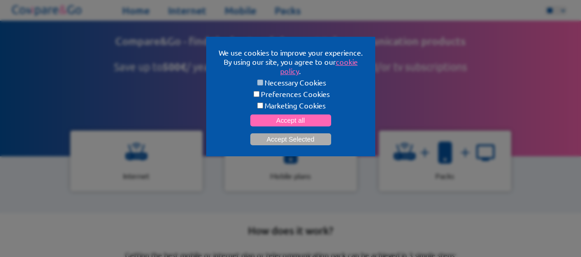 Image resolution: width=581 pixels, height=257 pixels. Describe the element at coordinates (291, 94) in the screenshot. I see `label: Preferences Cookies` at that location.